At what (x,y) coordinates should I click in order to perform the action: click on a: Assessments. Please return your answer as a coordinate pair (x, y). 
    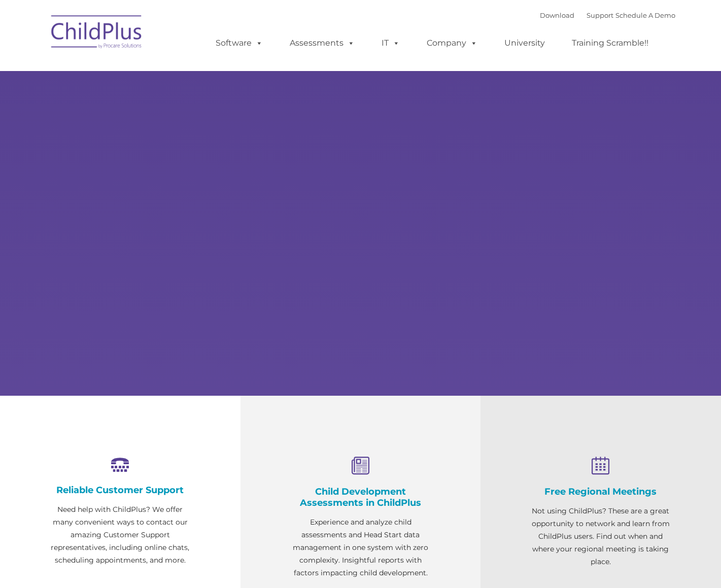
    Looking at the image, I should click on (322, 43).